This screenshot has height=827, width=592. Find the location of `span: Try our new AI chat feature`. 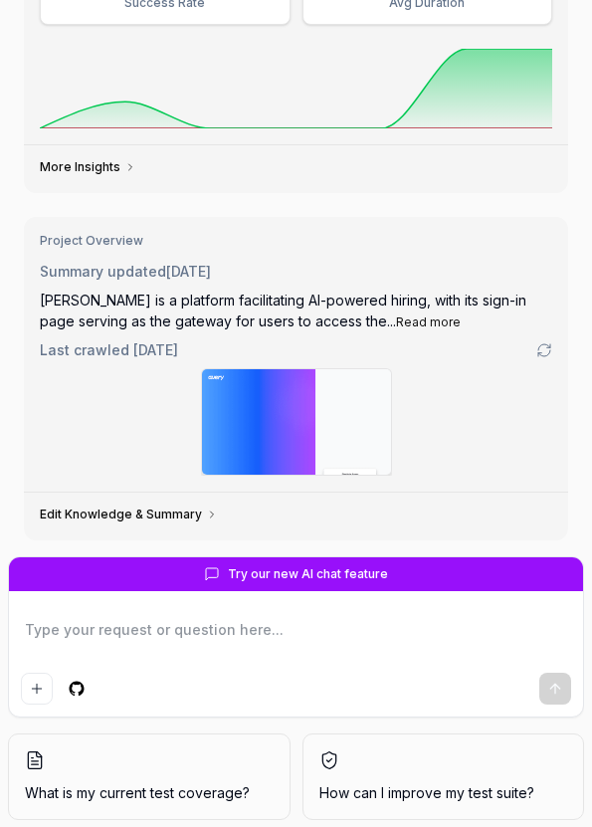

span: Try our new AI chat feature is located at coordinates (307, 574).